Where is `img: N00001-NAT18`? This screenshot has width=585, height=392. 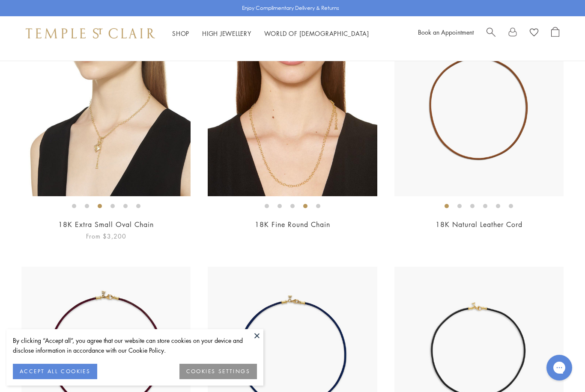
img: N00001-NAT18 is located at coordinates (479, 112).